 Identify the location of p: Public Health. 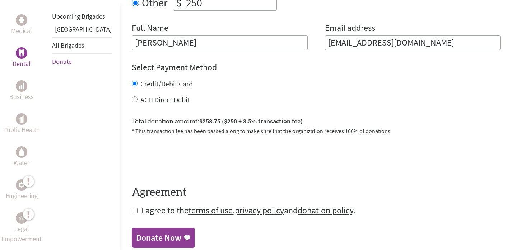
(22, 130).